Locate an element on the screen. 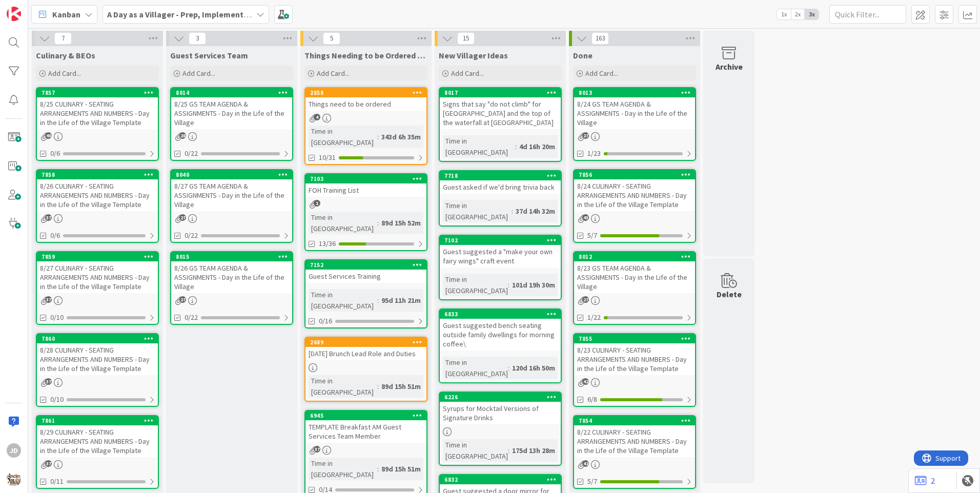 The height and width of the screenshot is (493, 980). a: 78618/29 CULINARY - SEATING ARRANGEMENTS AND NUMBERS - Day in the Life of the Village Template0/11 is located at coordinates (97, 452).